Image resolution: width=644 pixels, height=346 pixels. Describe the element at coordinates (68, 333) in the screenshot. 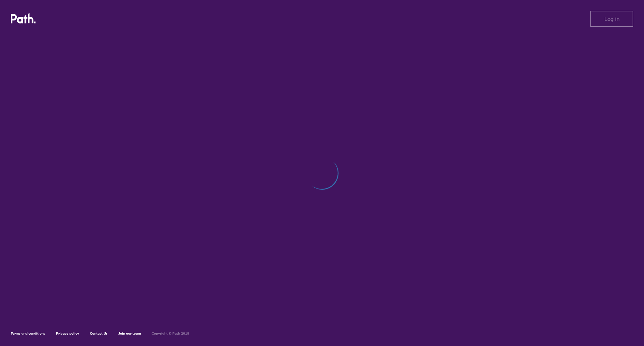

I see `a: Privacy policy` at that location.